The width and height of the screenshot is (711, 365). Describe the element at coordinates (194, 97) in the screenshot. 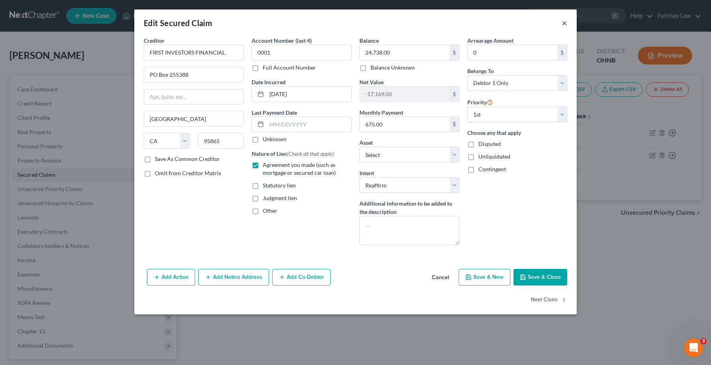

I see `input: Apt, Suite, etc...` at that location.